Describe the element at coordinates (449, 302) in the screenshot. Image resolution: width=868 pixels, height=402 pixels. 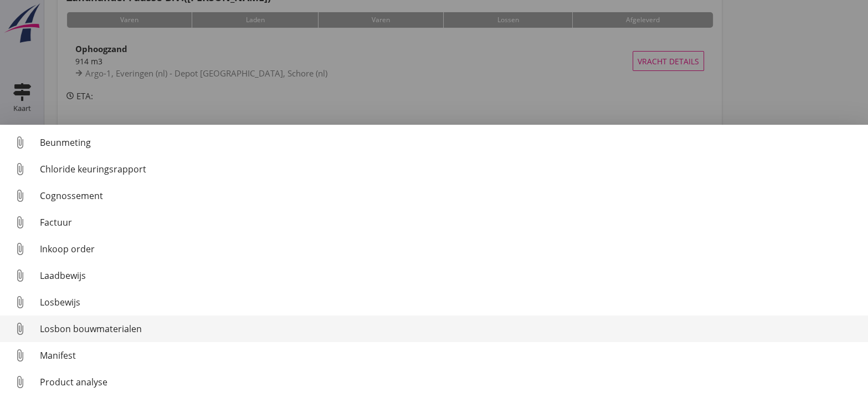
I see `div: Losbewijs` at that location.